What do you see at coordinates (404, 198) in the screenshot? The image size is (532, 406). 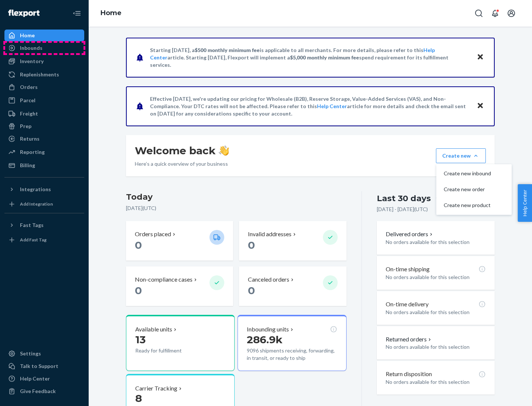 I see `div: Last 30 days` at bounding box center [404, 198].